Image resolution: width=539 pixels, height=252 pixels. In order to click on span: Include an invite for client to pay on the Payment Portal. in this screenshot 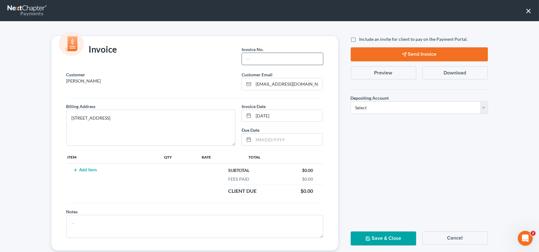, I will do `click(414, 39)`.